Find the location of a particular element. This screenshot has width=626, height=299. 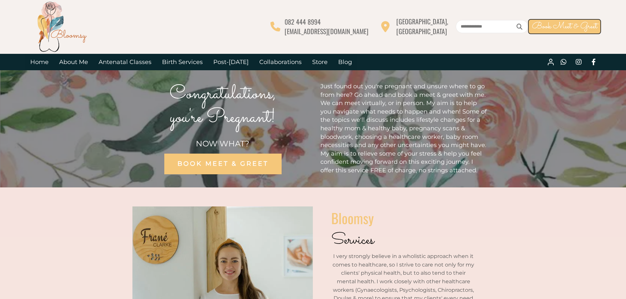

a: About Me is located at coordinates (74, 62).